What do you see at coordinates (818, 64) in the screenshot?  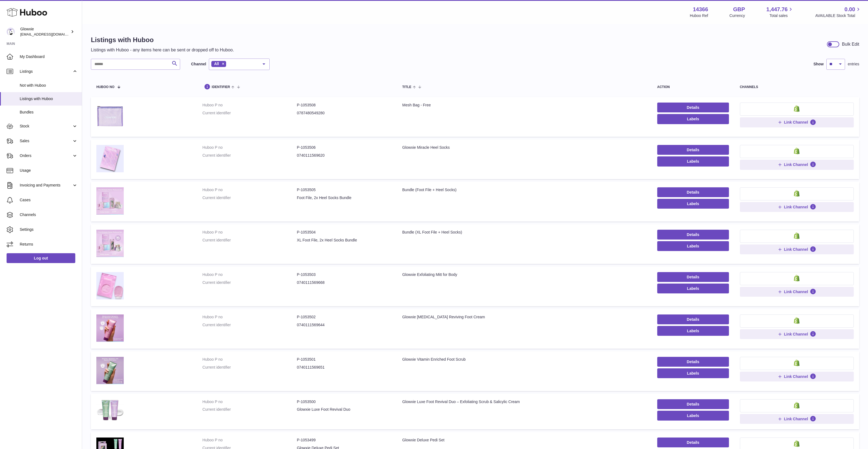 I see `label: Show` at bounding box center [818, 64].